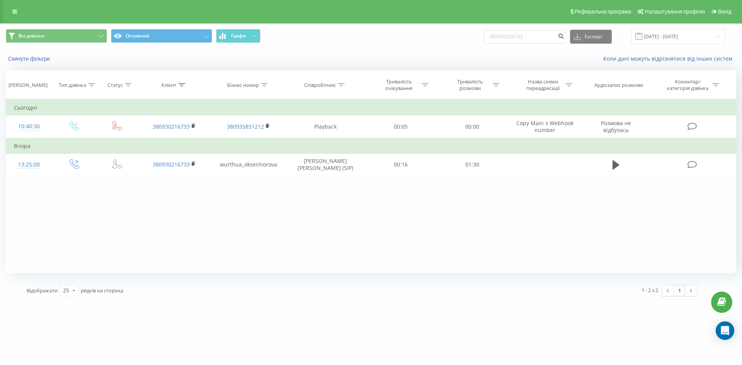  What do you see at coordinates (649, 290) in the screenshot?
I see `div: 1 - 2 з 2` at bounding box center [649, 290].